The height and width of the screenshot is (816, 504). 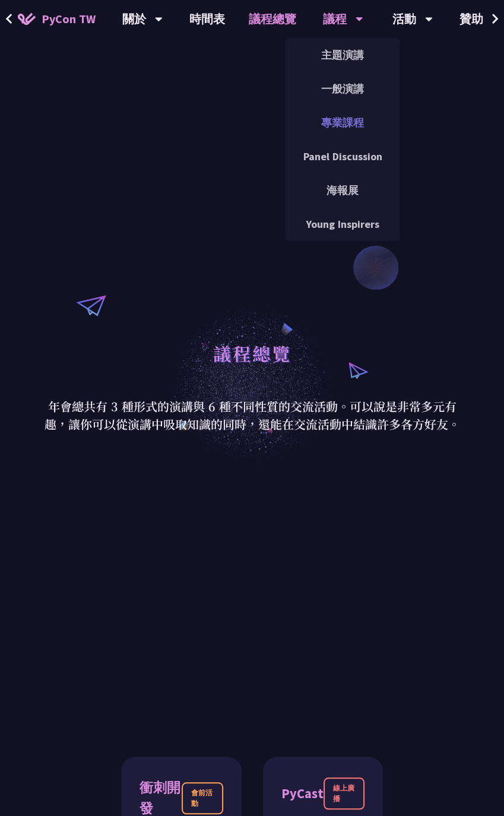 What do you see at coordinates (344, 793) in the screenshot?
I see `div: 線上廣播` at bounding box center [344, 793].